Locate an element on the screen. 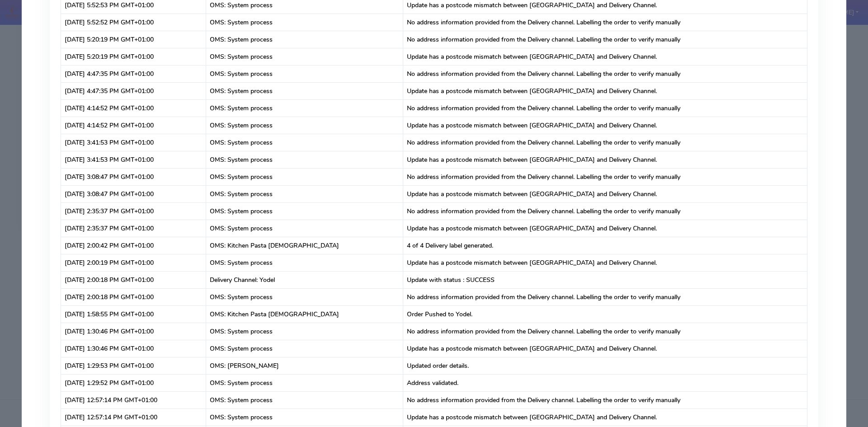  td: Order Pushed to Yodel. is located at coordinates (605, 314).